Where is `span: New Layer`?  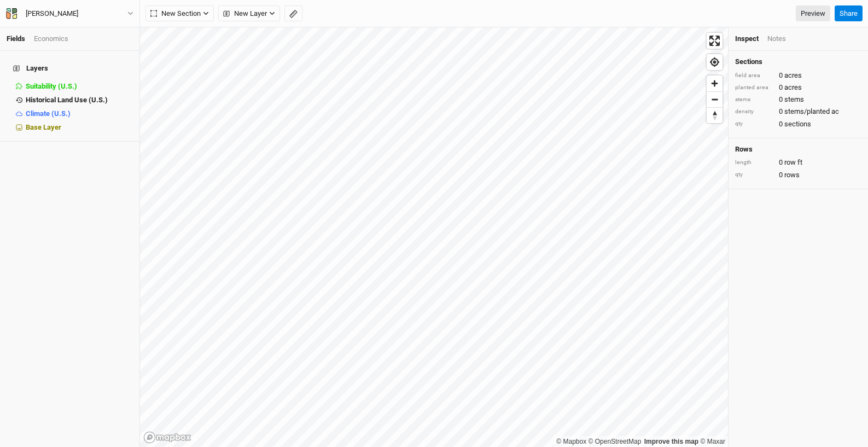 span: New Layer is located at coordinates (245, 14).